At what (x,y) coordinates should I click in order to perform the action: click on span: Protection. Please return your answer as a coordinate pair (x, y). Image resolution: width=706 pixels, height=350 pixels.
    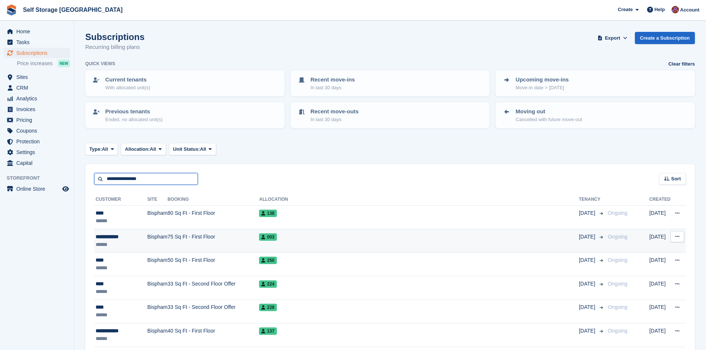
    Looking at the image, I should click on (39, 142).